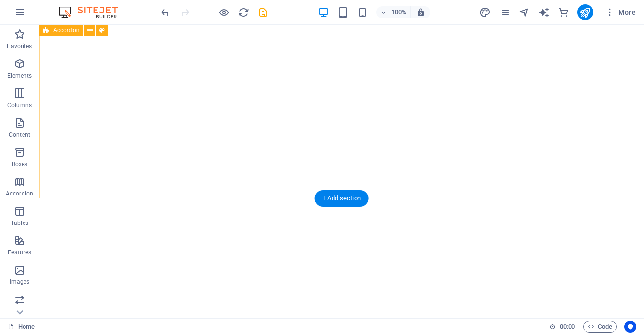 The height and width of the screenshot is (334, 644). What do you see at coordinates (20, 134) in the screenshot?
I see `p: Content` at bounding box center [20, 134].